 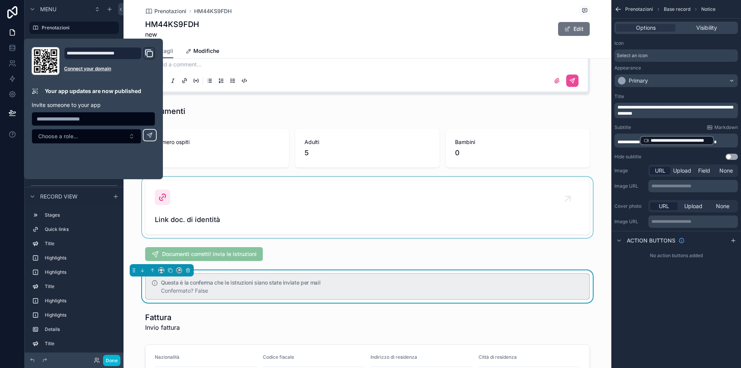 What do you see at coordinates (202, 52) in the screenshot?
I see `a: Modifiche` at bounding box center [202, 52].